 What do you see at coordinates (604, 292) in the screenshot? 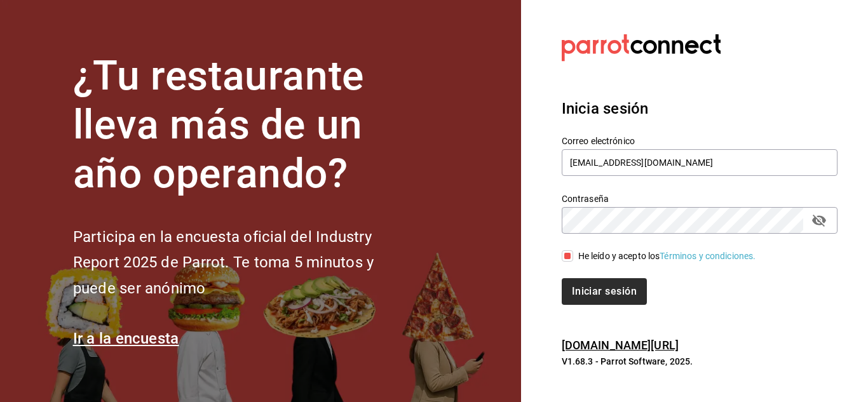
I see `button: Iniciar sesión` at bounding box center [604, 292].